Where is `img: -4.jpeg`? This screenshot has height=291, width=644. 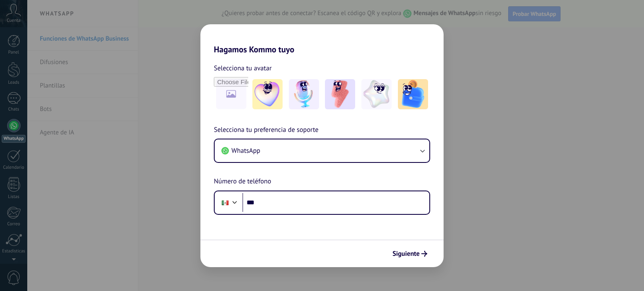 img: -4.jpeg is located at coordinates (376, 94).